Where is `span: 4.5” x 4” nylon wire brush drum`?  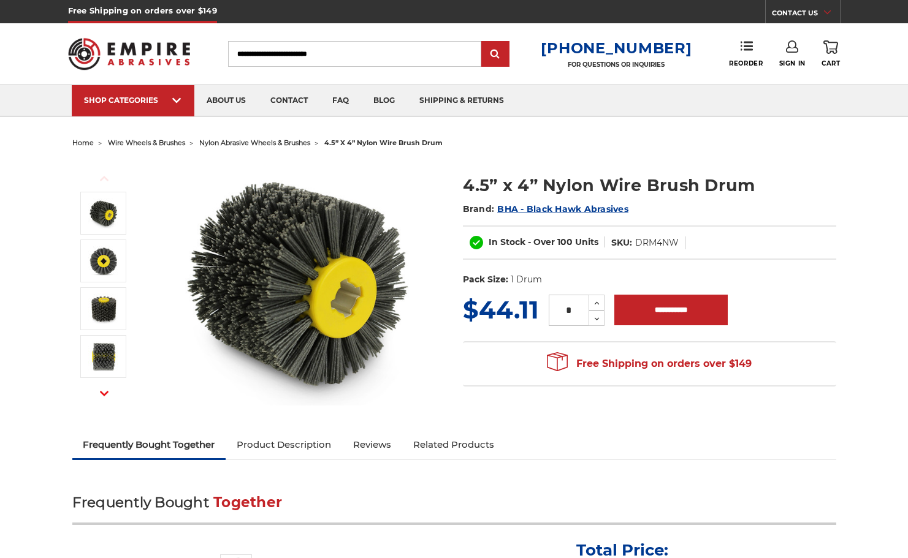
span: 4.5” x 4” nylon wire brush drum is located at coordinates (383, 143).